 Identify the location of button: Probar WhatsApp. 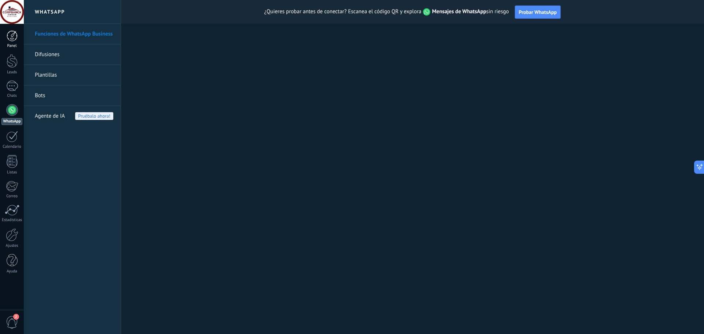
(538, 12).